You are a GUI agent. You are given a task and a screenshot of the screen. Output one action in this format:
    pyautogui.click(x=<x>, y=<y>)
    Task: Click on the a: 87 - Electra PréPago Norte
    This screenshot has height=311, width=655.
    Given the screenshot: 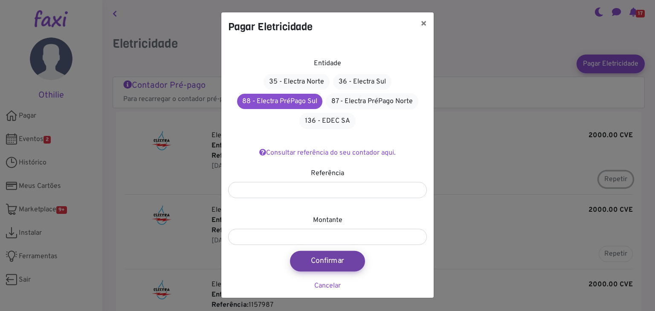 What is the action you would take?
    pyautogui.click(x=372, y=101)
    